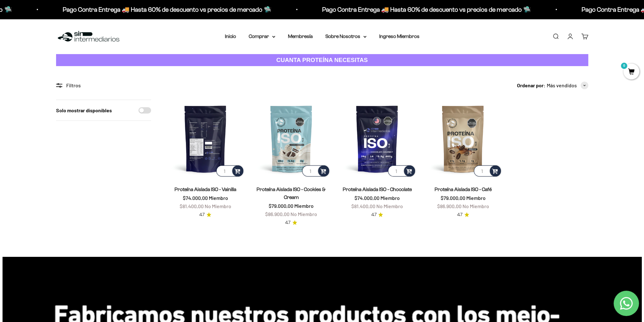 The image size is (644, 322). I want to click on a: Proteína Aislada ISO - Cookies & Cream, so click(291, 193).